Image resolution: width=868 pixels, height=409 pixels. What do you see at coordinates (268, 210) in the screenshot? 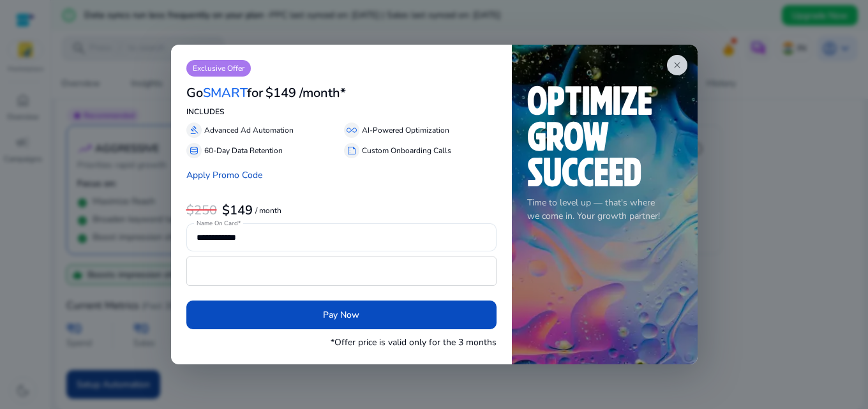
I see `p: / month` at bounding box center [268, 210].